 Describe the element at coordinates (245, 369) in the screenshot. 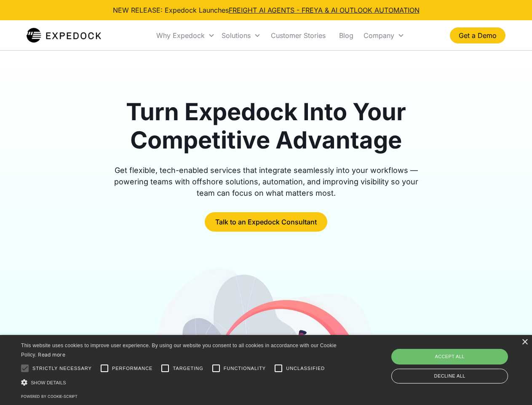

I see `span: Functionality` at that location.